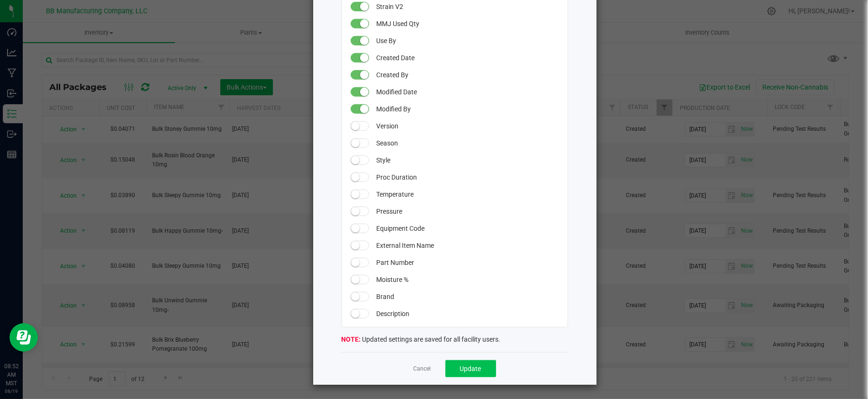 This screenshot has width=868, height=399. Describe the element at coordinates (467, 109) in the screenshot. I see `span: Modified By` at that location.